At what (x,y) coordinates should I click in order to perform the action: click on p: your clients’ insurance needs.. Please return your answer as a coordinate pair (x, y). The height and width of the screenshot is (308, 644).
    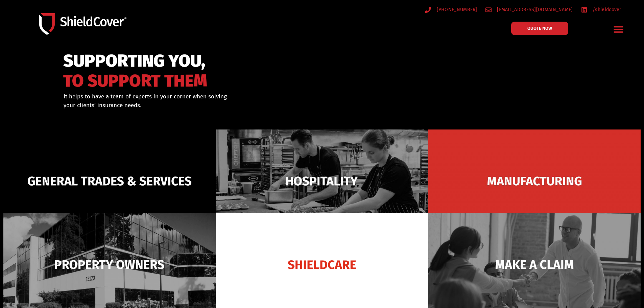
    Looking at the image, I should click on (210, 106).